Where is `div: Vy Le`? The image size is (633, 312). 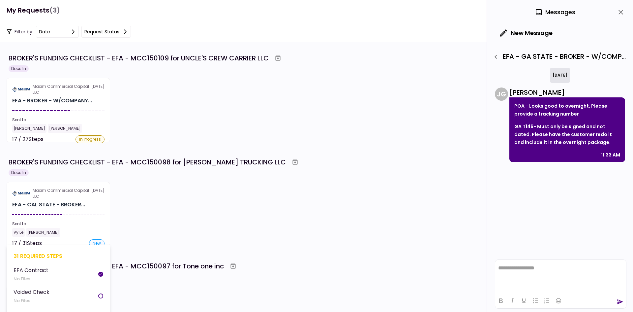
div: Vy Le is located at coordinates (18, 232).